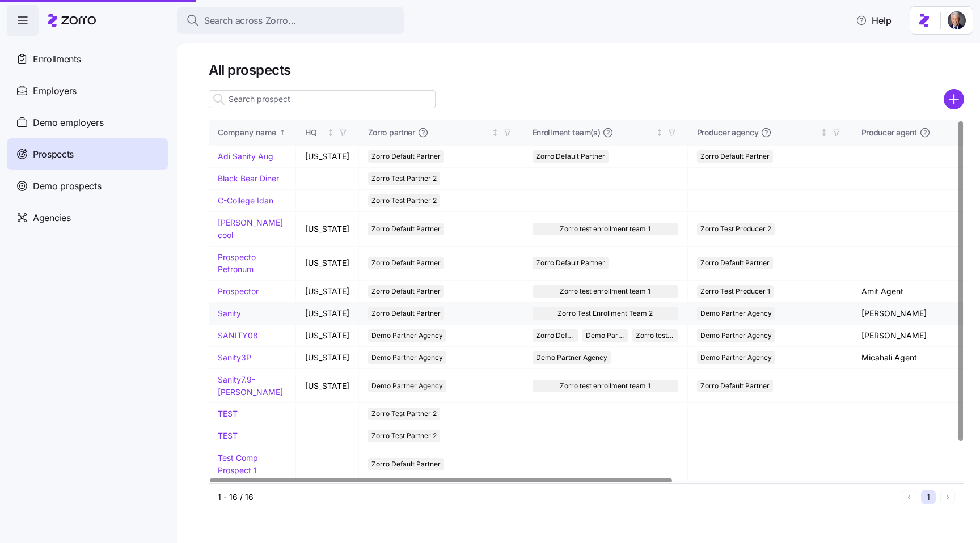 The height and width of the screenshot is (543, 980). I want to click on div: 1 - 16 / 16, so click(557, 497).